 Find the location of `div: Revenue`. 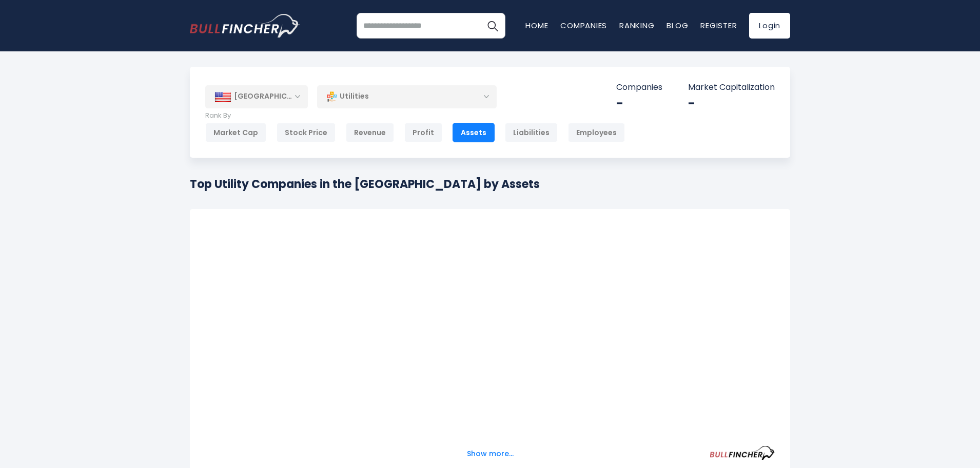

div: Revenue is located at coordinates (371, 133).